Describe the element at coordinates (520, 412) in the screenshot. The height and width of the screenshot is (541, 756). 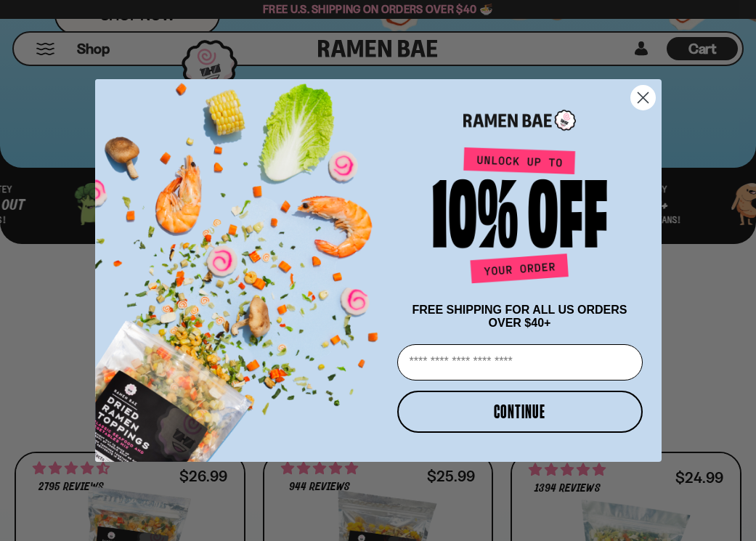
I see `button: CONTINUE` at that location.